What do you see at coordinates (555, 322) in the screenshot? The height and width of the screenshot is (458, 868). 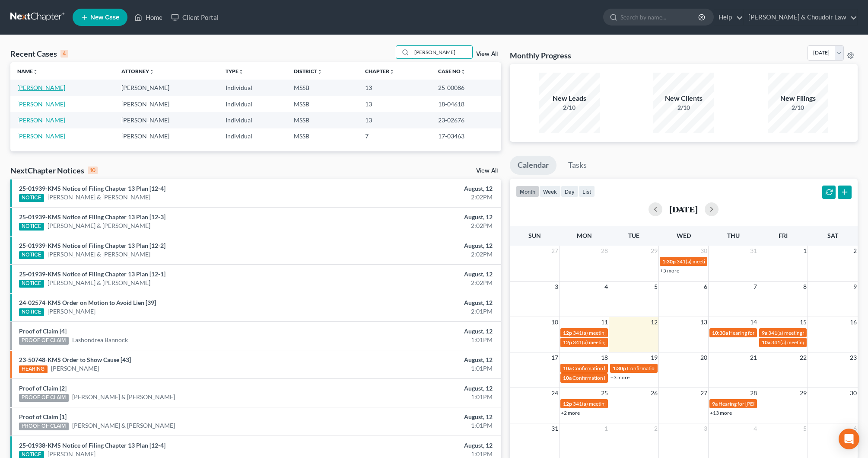 I see `span: 10` at bounding box center [555, 322].